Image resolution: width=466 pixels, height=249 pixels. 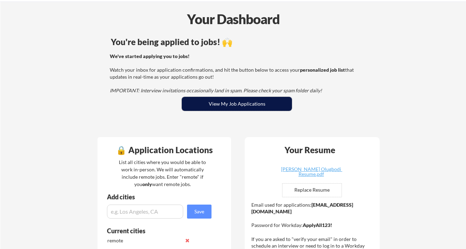 What do you see at coordinates (237, 42) in the screenshot?
I see `div: You're being applied to jobs! 🙌` at bounding box center [237, 42].